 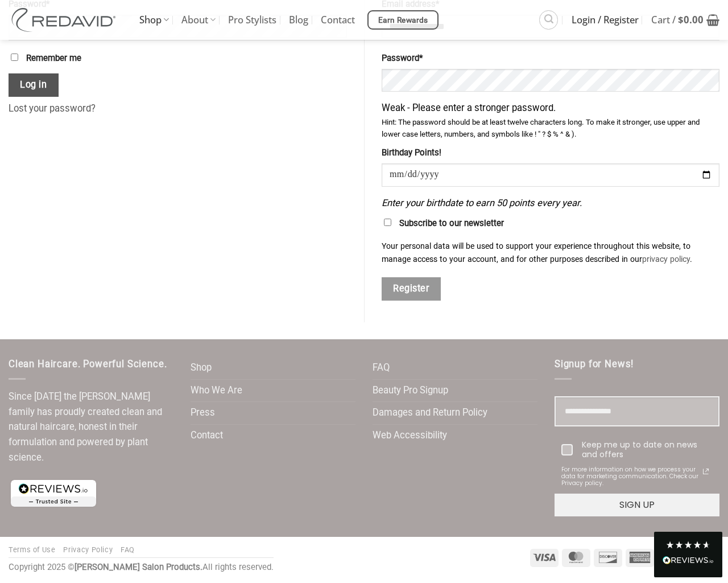 What do you see at coordinates (387, 222) in the screenshot?
I see `input: Subscribe to our newsletter` at bounding box center [387, 222].